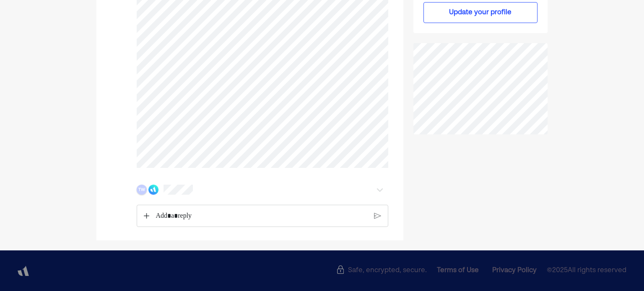  What do you see at coordinates (587, 271) in the screenshot?
I see `span: © 2025 All rights reserved` at bounding box center [587, 271].